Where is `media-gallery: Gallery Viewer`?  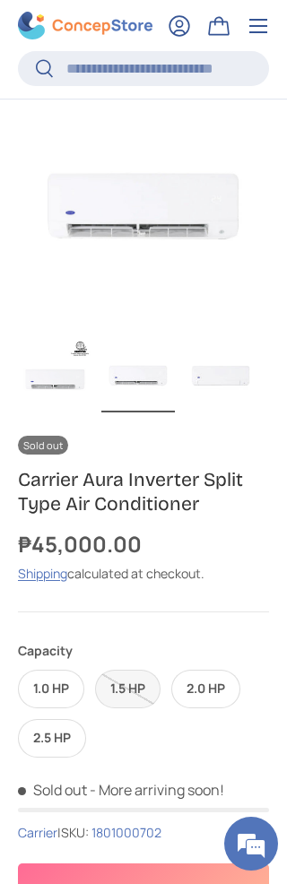 media-gallery: Gallery Viewer is located at coordinates (143, 247).